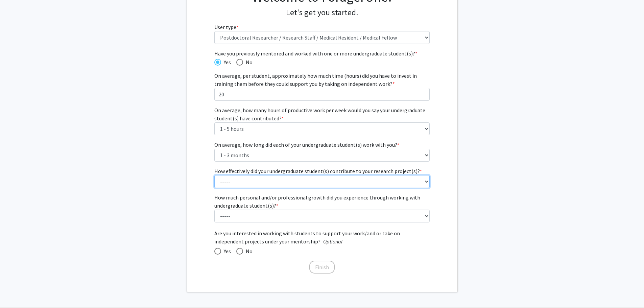  What do you see at coordinates (321, 62) in the screenshot?
I see `mat-radio-group: Have you previously mentored and worked with one or more undergraduate student(s)?` at bounding box center [321, 62].